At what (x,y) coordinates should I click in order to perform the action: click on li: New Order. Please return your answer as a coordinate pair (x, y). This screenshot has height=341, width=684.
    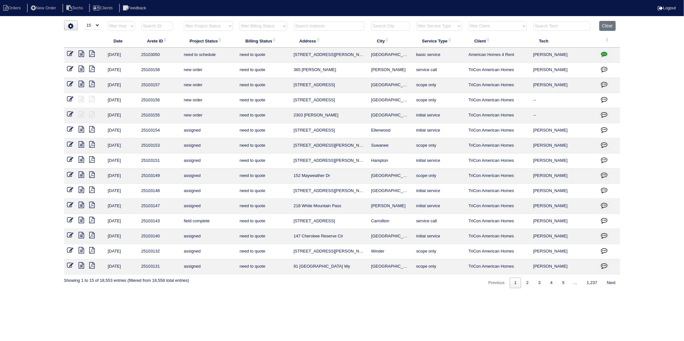
    Looking at the image, I should click on (44, 8).